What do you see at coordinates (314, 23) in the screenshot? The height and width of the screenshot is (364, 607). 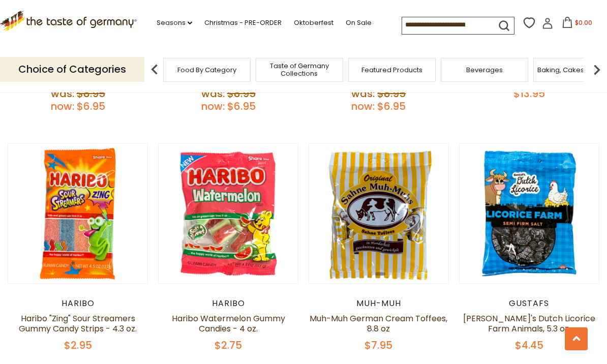 I see `a: Oktoberfest` at bounding box center [314, 23].